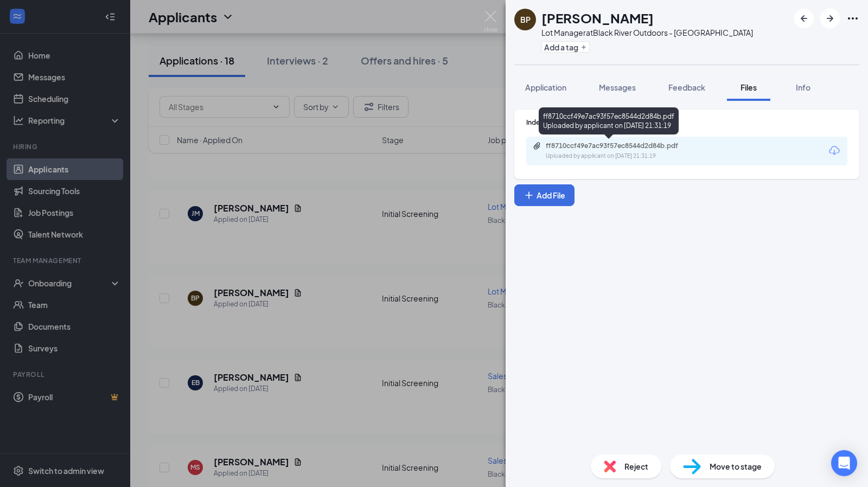 The width and height of the screenshot is (868, 487). What do you see at coordinates (804, 19) in the screenshot?
I see `button: ArrowLeftNew` at bounding box center [804, 19].